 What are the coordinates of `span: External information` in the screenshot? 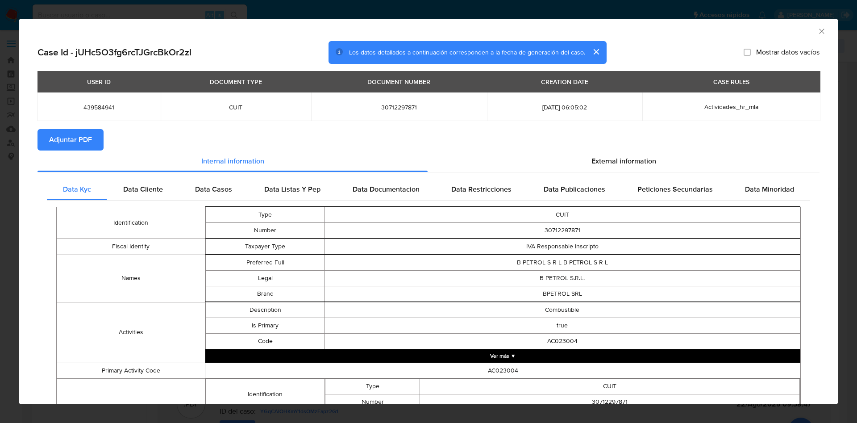 It's located at (623, 161).